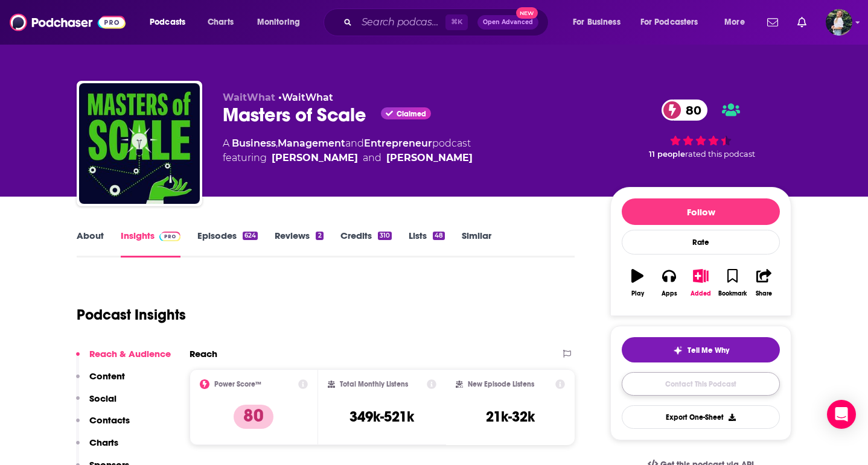  Describe the element at coordinates (701, 417) in the screenshot. I see `button: Export One-Sheet` at that location.